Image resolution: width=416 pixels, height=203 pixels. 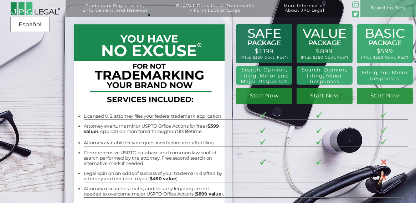 I want to click on img: glyph-logo_May2016-green3-90.png, so click(x=355, y=5).